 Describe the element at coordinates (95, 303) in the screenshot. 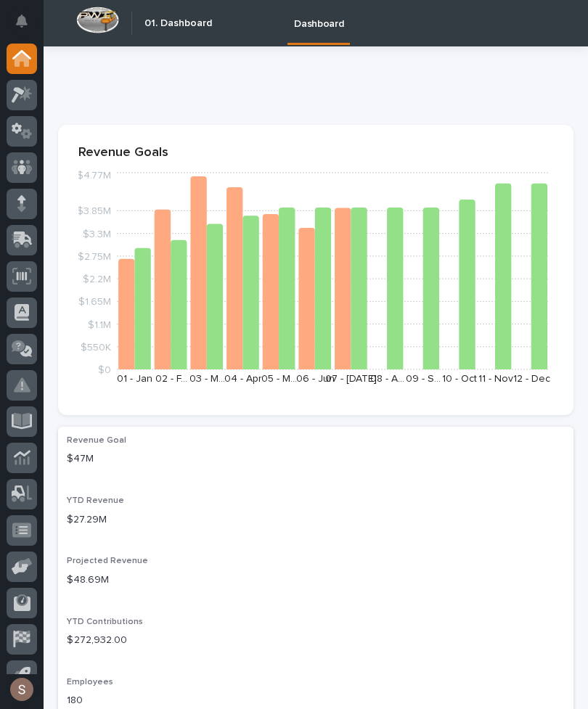

I see `tspan: $1.65M` at that location.